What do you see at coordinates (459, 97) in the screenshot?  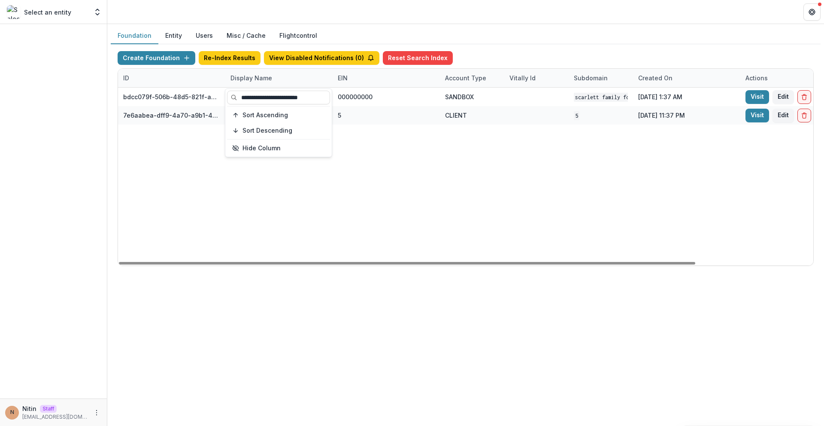 I see `div: SANDBOX` at bounding box center [459, 97].